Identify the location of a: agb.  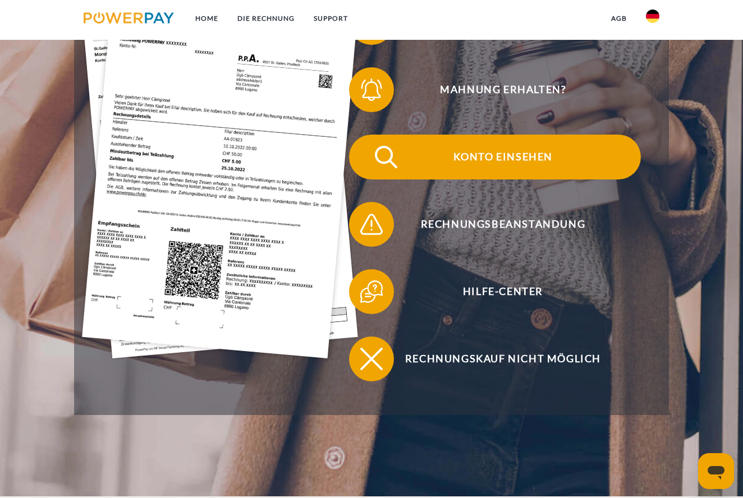
(619, 19).